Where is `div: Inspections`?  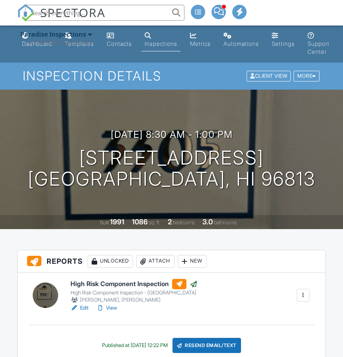
div: Inspections is located at coordinates (161, 43).